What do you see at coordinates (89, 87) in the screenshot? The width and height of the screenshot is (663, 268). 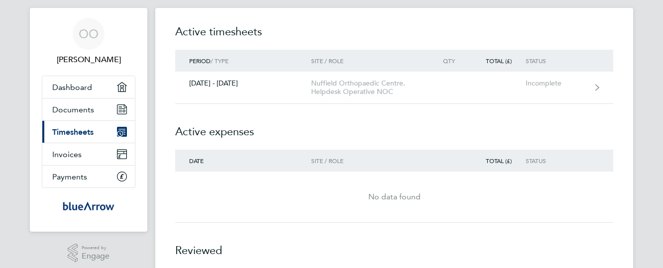 I see `a: Dashboard` at bounding box center [89, 87].